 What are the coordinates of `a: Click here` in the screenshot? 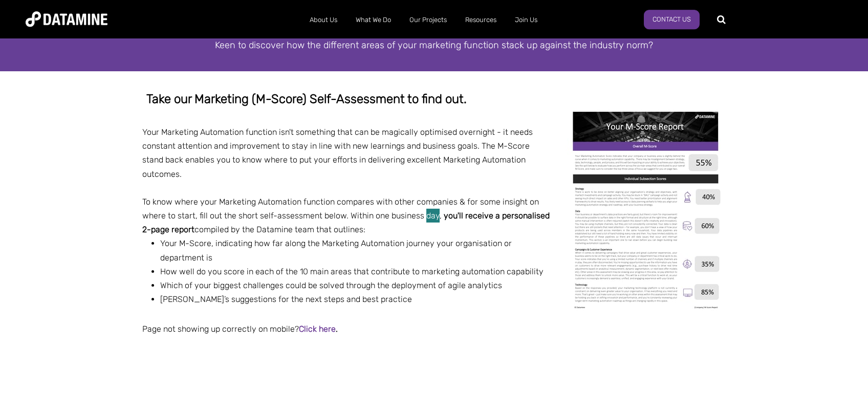 It's located at (317, 328).